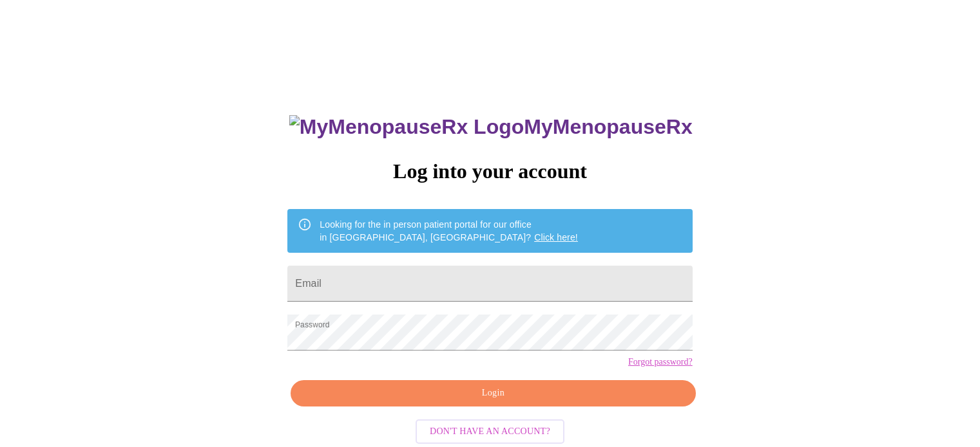 Image resolution: width=980 pixels, height=447 pixels. What do you see at coordinates (491, 127) in the screenshot?
I see `h3: MyMenopauseRx` at bounding box center [491, 127].